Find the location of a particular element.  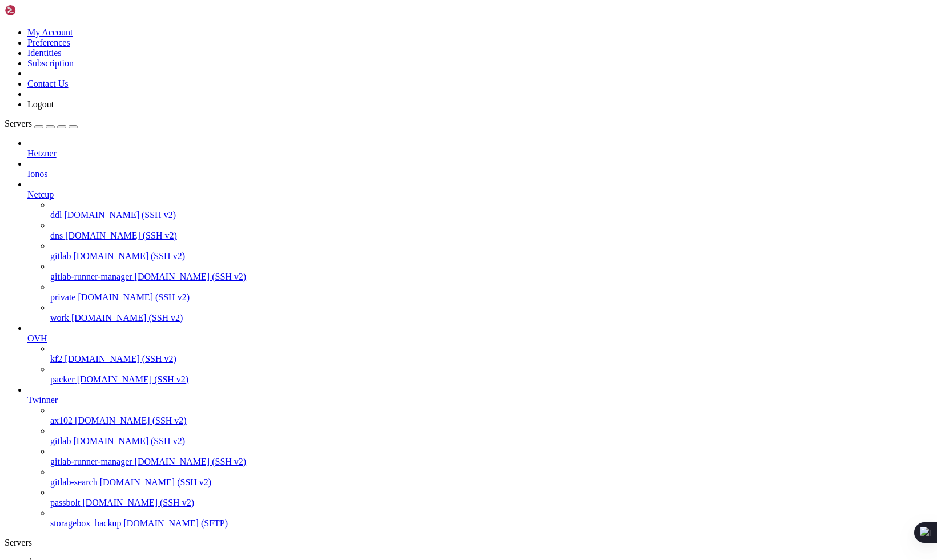

span: Ionos is located at coordinates (37, 174).